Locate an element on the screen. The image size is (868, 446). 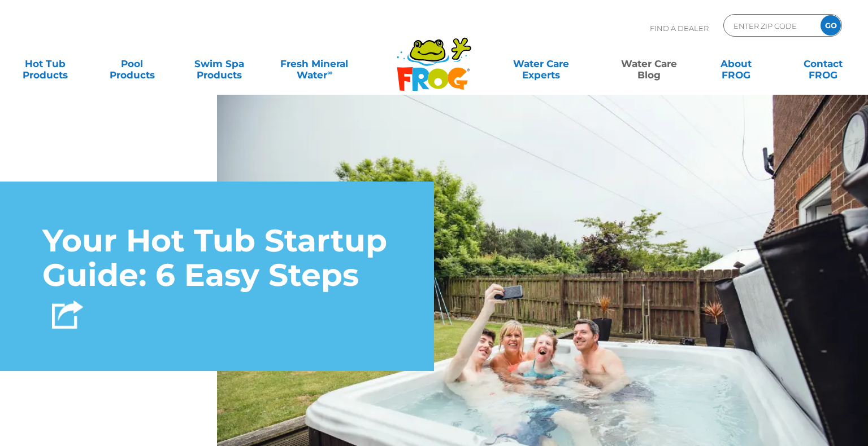
h1: Your Hot Tub Startup Guide: 6 Easy Steps is located at coordinates (217, 257).